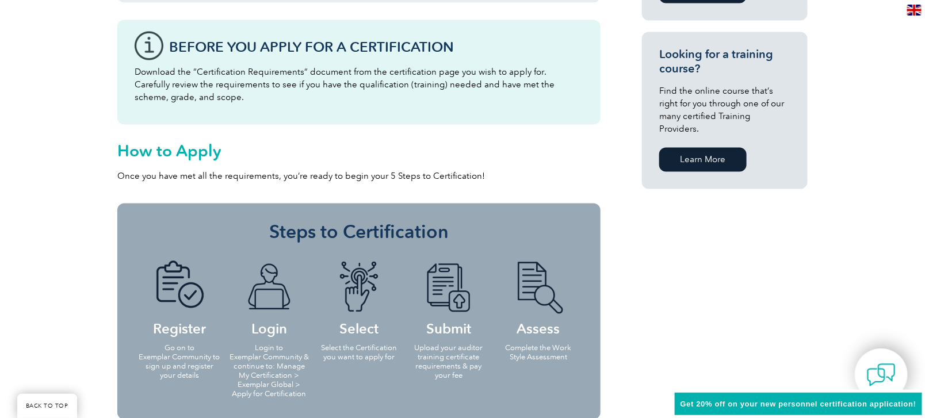  Describe the element at coordinates (359, 353) in the screenshot. I see `p: Select the Certification you want to apply for` at that location.